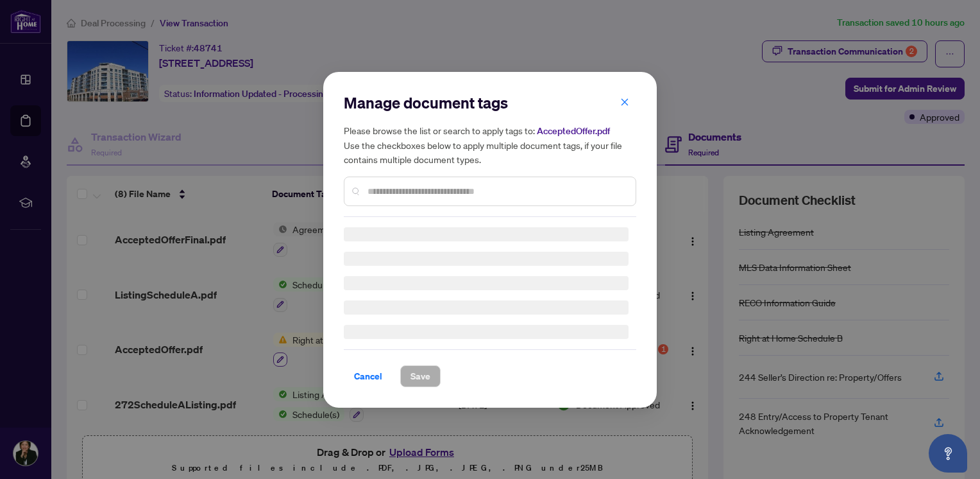 The height and width of the screenshot is (479, 980). Describe the element at coordinates (573, 131) in the screenshot. I see `span: AcceptedOffer.pdf` at that location.